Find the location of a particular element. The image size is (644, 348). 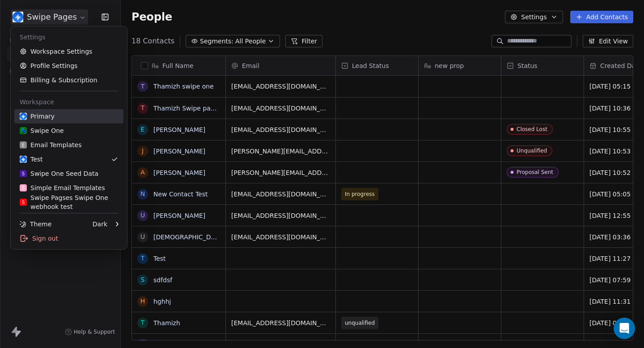

div: Primary is located at coordinates (37, 116).